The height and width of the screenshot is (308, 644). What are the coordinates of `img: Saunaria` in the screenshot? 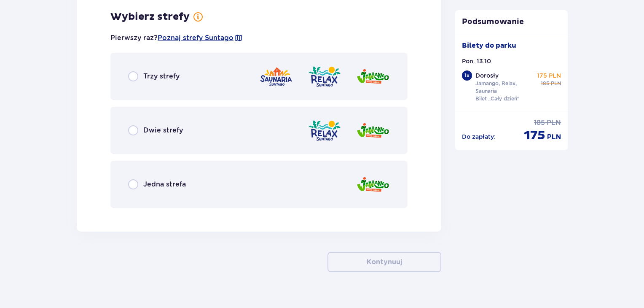 It's located at (276, 76).